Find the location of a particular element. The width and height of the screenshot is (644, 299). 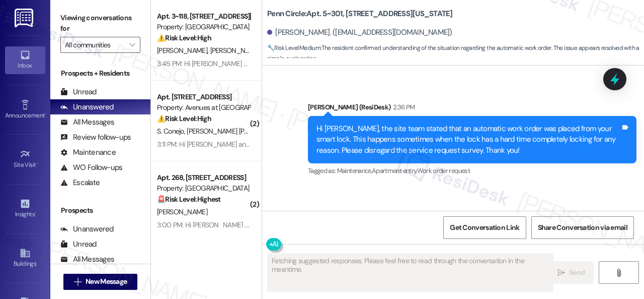

label: Viewing conversations for is located at coordinates (100, 23).